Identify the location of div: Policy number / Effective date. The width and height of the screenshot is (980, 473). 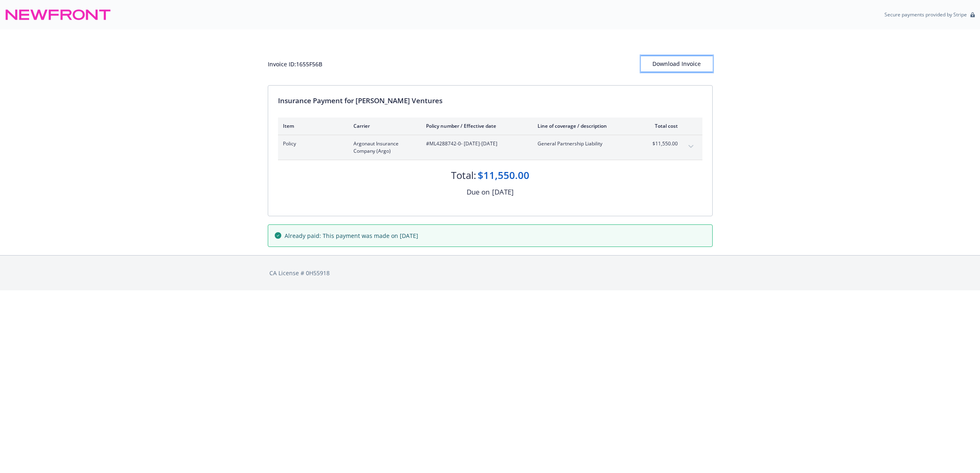
(475, 126).